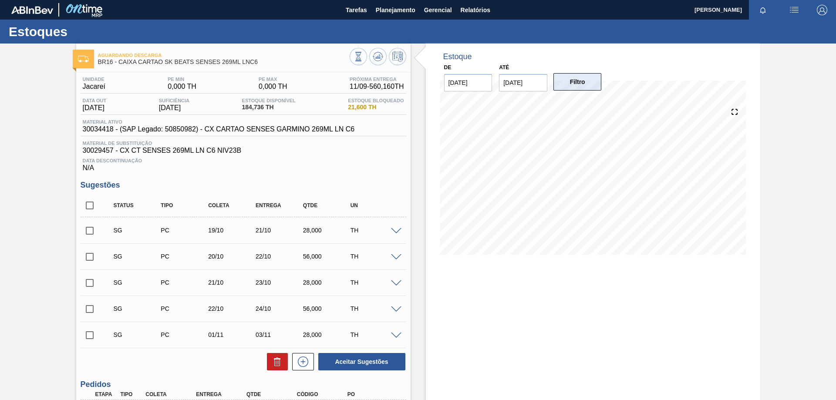 This screenshot has height=400, width=836. I want to click on span: Estoque Bloqueado, so click(376, 101).